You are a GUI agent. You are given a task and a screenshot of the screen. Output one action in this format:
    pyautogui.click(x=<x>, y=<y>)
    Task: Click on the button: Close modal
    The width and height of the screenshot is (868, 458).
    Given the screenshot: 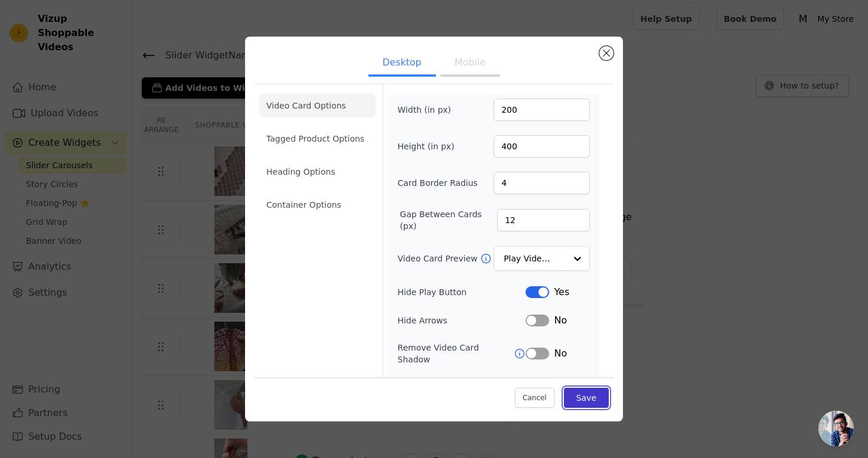 What is the action you would take?
    pyautogui.click(x=607, y=53)
    